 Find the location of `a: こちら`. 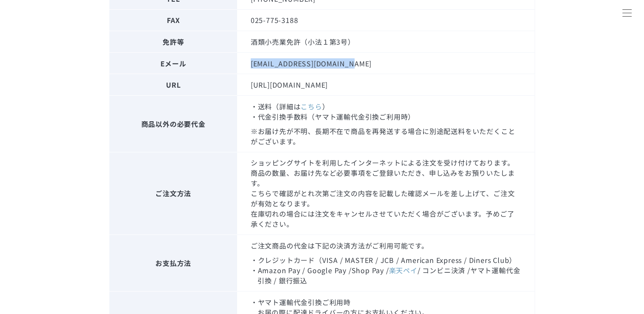

a: こちら is located at coordinates (311, 106).